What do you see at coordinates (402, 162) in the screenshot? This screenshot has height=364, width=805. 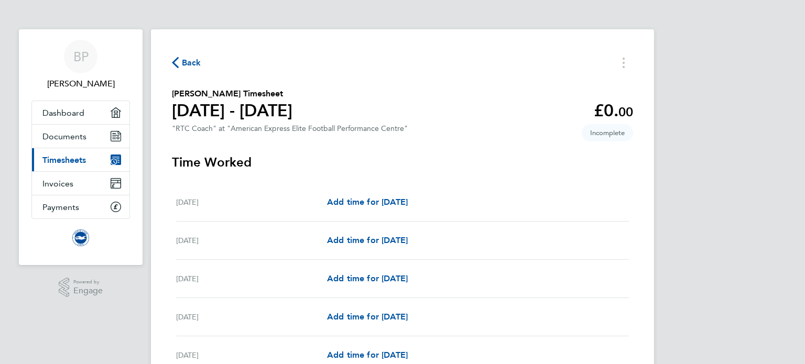 I see `h3: Time Worked` at bounding box center [402, 162].